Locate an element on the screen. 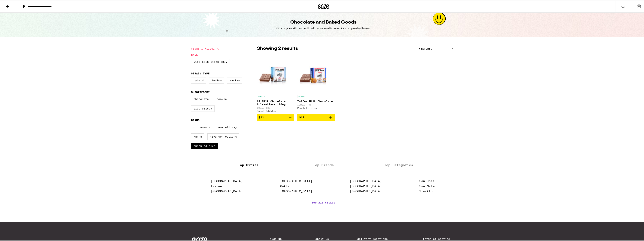  a: San Jose is located at coordinates (427, 181).